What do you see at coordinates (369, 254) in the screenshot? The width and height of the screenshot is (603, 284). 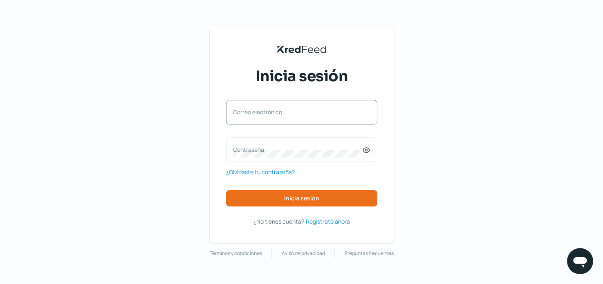 I see `span: Preguntas frecuentes` at bounding box center [369, 254].